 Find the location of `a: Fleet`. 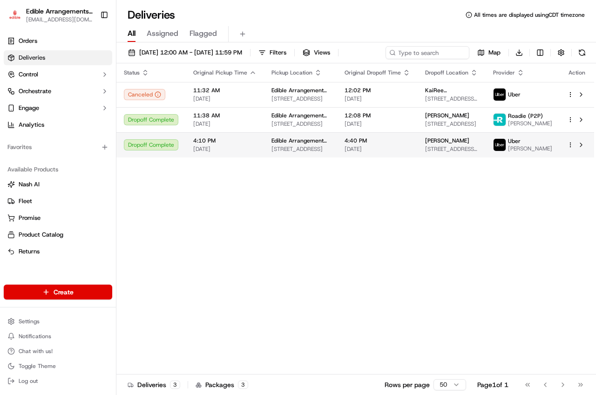

a: Fleet is located at coordinates (58, 201).